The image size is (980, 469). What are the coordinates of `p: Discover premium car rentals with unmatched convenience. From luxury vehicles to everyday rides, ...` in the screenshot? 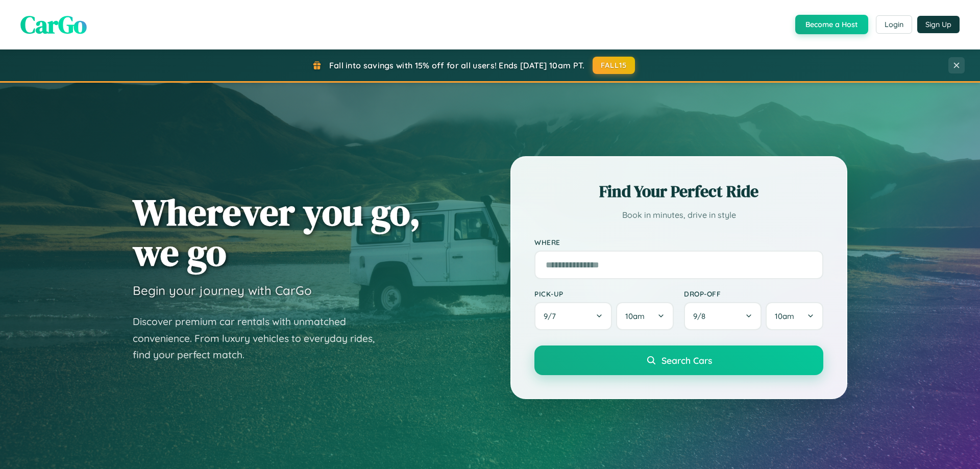 It's located at (260, 339).